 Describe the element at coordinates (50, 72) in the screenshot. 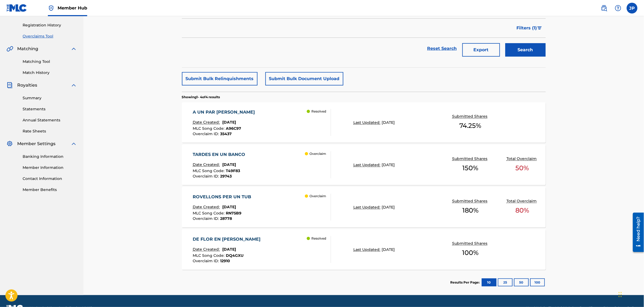

I see `a: Match History` at that location.